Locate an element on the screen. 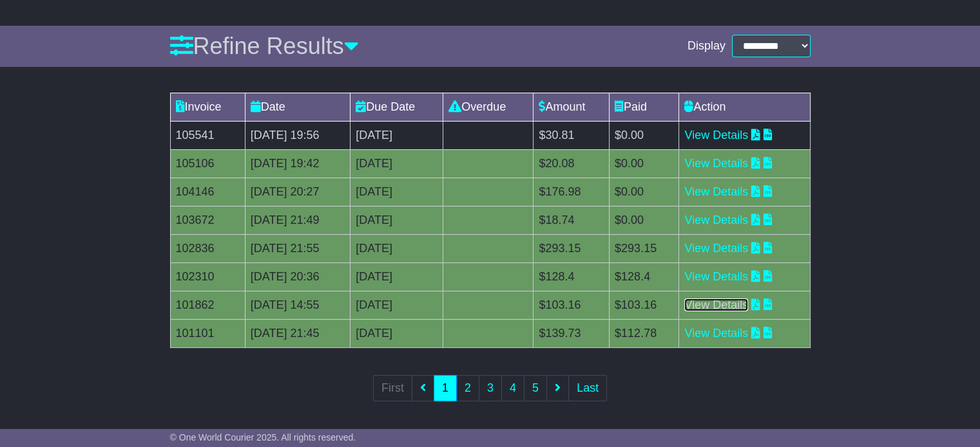  a: Refine Results is located at coordinates (264, 46).